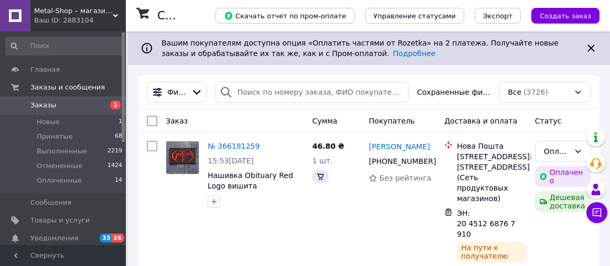 Image resolution: width=610 pixels, height=266 pixels. Describe the element at coordinates (250, 181) in the screenshot. I see `a: Нашивка Obituary Red Logo вишита` at that location.